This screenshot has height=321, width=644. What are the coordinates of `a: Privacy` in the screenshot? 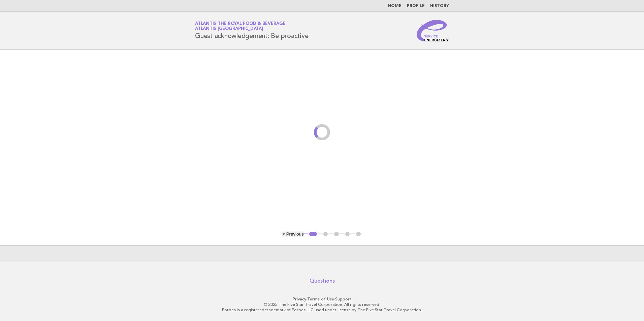 It's located at (300, 299).